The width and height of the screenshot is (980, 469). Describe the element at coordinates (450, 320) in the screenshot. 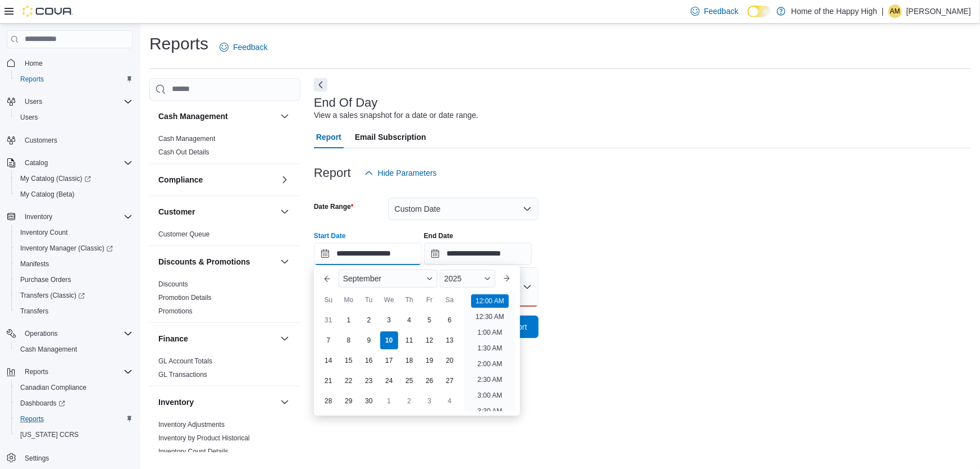

I see `div: day-6` at that location.